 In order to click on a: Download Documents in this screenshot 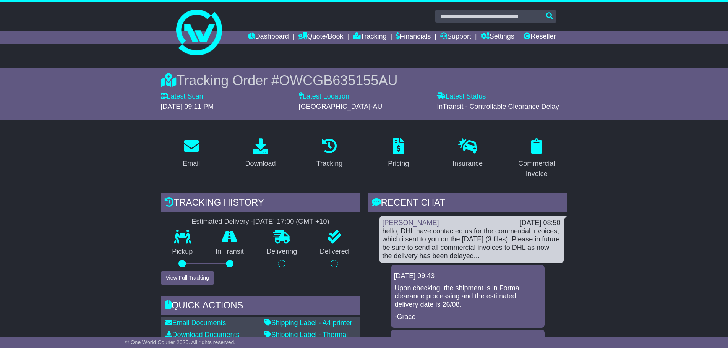, I will do `click(202, 335)`.